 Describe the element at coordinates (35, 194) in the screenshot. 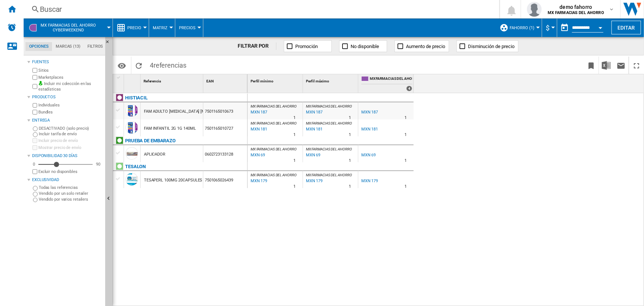

I see `input: Vendido por un solo retailer` at that location.